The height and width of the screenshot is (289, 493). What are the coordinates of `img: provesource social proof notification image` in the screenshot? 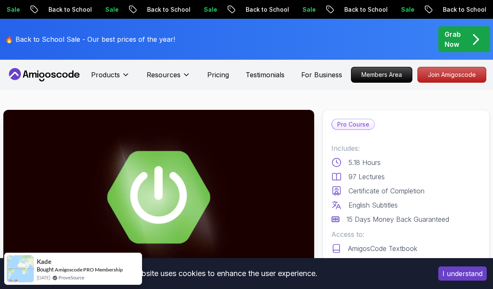 It's located at (20, 269).